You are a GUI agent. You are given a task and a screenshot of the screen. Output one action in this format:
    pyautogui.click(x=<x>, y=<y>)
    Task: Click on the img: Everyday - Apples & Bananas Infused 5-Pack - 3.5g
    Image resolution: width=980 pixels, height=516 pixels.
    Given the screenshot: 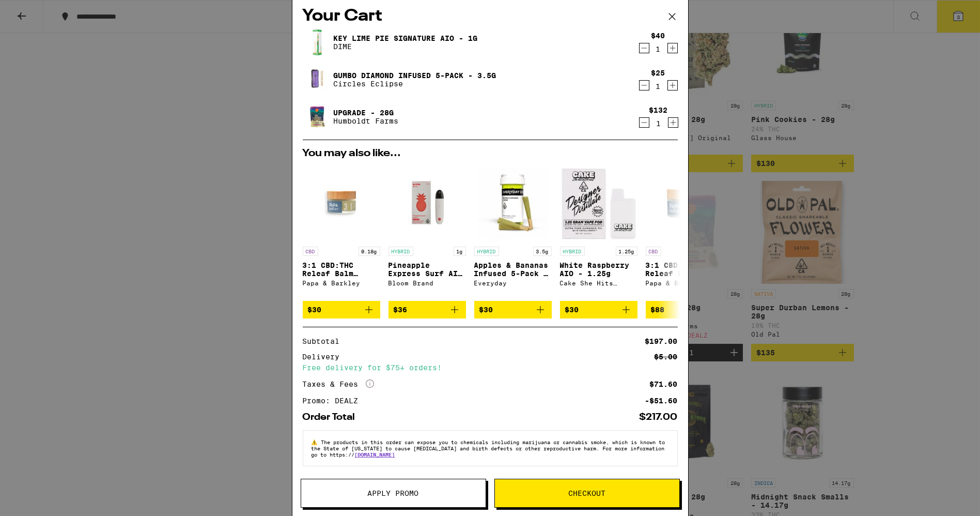 What is the action you would take?
    pyautogui.click(x=513, y=203)
    